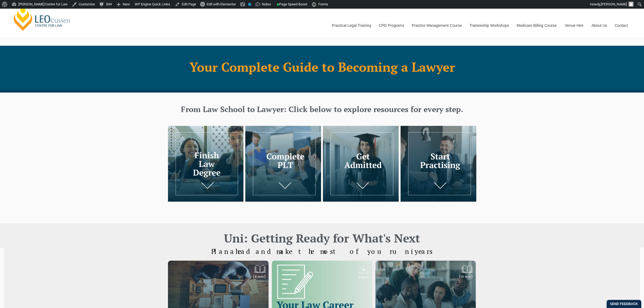  I want to click on a: Practical Legal Training, so click(352, 26).